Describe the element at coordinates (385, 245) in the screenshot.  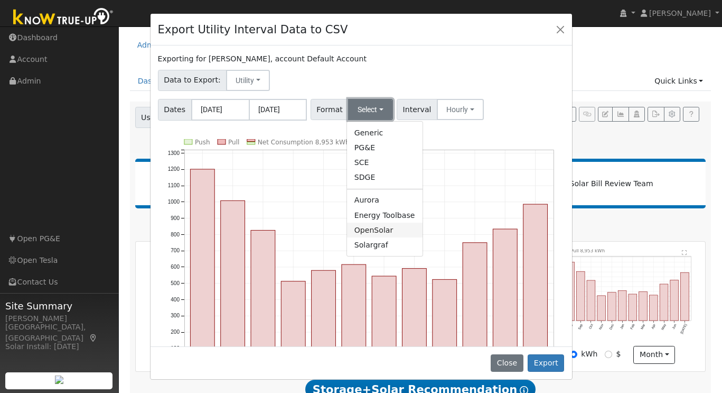
I see `a: Solargraf` at that location.